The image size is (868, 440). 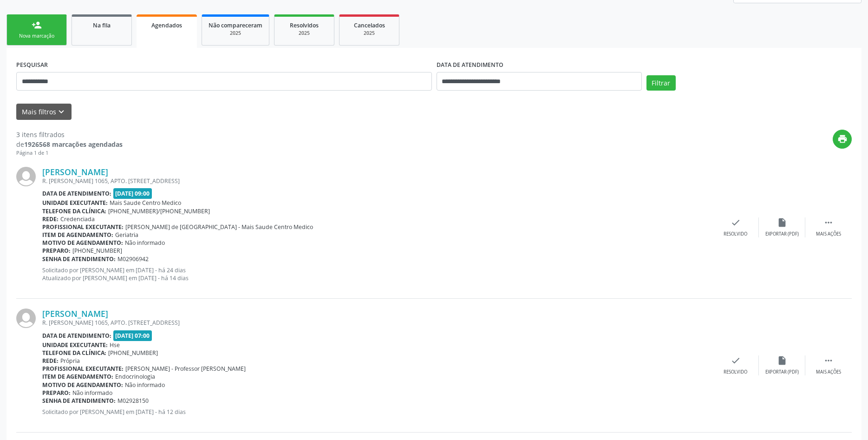 I want to click on span: Agendados, so click(x=167, y=25).